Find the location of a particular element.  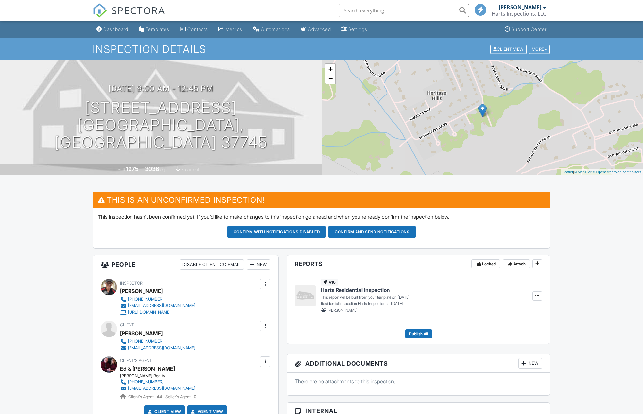

span: sq. ft. is located at coordinates (165, 169).